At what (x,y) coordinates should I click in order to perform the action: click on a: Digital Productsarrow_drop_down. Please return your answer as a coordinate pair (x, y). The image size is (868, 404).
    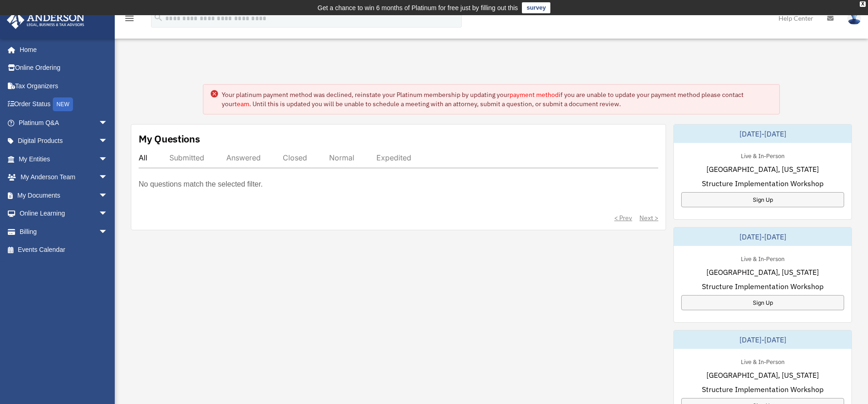
    Looking at the image, I should click on (64, 141).